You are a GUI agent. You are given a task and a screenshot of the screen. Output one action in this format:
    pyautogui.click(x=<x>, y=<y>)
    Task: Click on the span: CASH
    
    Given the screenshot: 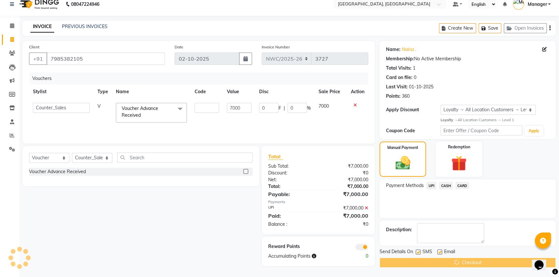 What is the action you would take?
    pyautogui.click(x=446, y=186)
    